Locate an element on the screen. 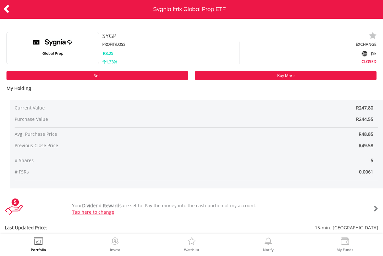  span: R244.55 is located at coordinates (365, 119).